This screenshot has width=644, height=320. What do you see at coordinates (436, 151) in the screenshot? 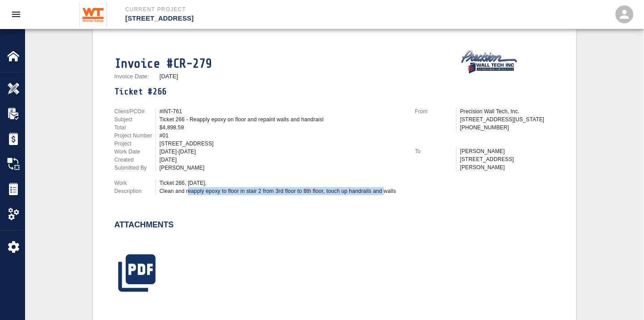
I see `p: To` at bounding box center [436, 151].